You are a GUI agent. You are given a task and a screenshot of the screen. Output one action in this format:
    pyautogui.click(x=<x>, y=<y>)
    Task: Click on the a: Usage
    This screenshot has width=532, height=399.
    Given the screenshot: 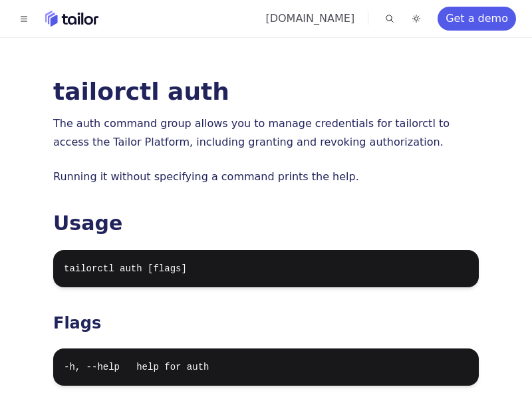 What is the action you would take?
    pyautogui.click(x=87, y=222)
    